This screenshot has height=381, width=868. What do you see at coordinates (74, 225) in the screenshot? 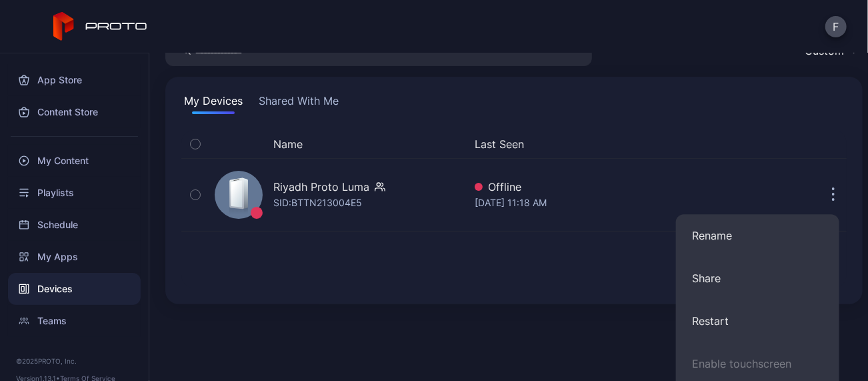
I see `a: Schedule` at bounding box center [74, 225].